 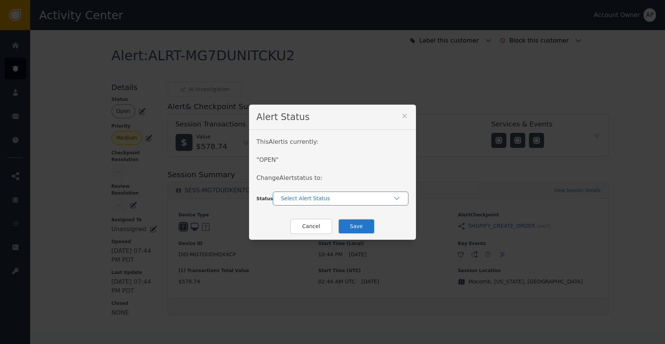 I want to click on span: " OPEN ", so click(x=267, y=160).